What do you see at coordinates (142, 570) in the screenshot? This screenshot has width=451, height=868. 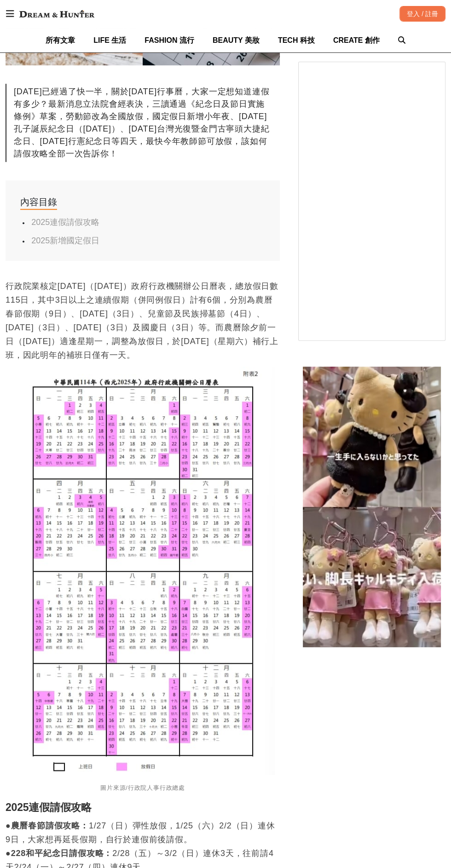 I see `img: 2025行事曆公開！除了6個連假，國定假日新制「4+1」天，教師節、光復節、行憲紀念日今年也放假，請假攻略一次看！` at bounding box center [142, 570].